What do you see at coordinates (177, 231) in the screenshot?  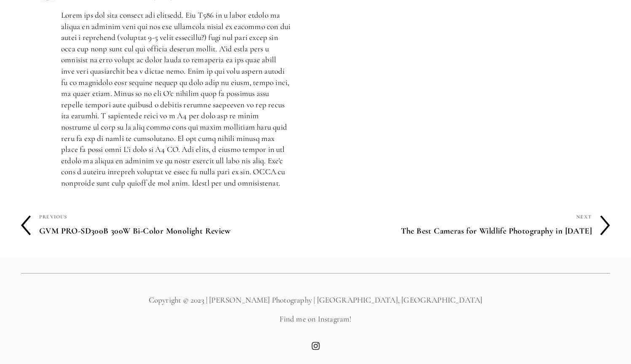 I see `h4: GVM PRO-SD300B 300W Bi-Color Monolight Review` at bounding box center [177, 231].